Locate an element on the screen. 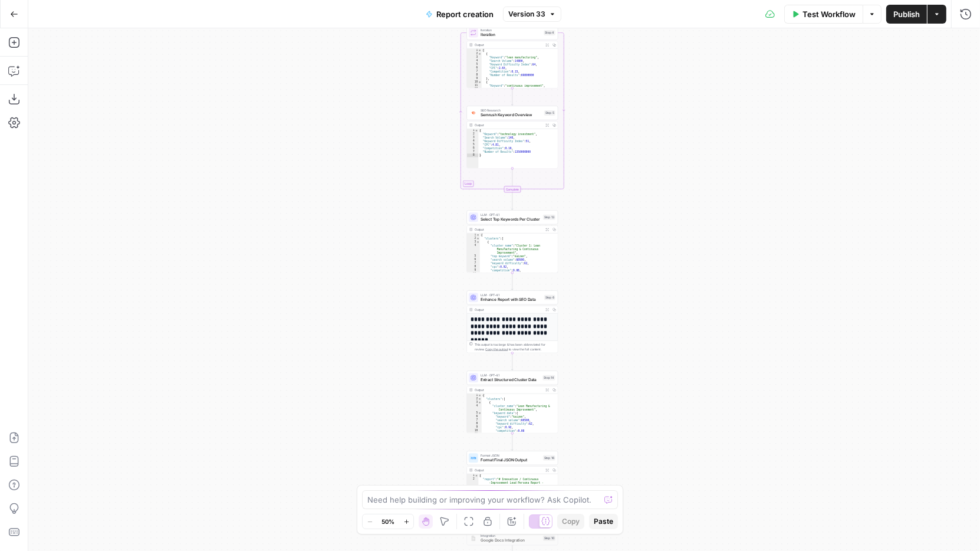  g: Edge from step_6 to step_14 is located at coordinates (512, 361).